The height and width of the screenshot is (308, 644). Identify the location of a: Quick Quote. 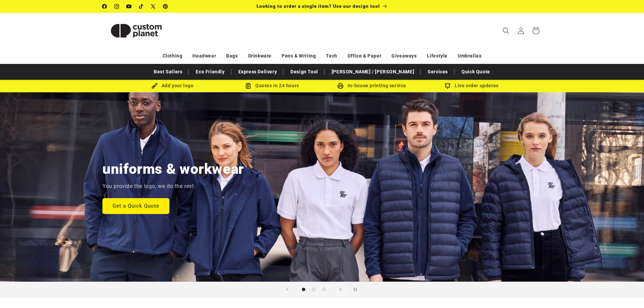
(476, 71).